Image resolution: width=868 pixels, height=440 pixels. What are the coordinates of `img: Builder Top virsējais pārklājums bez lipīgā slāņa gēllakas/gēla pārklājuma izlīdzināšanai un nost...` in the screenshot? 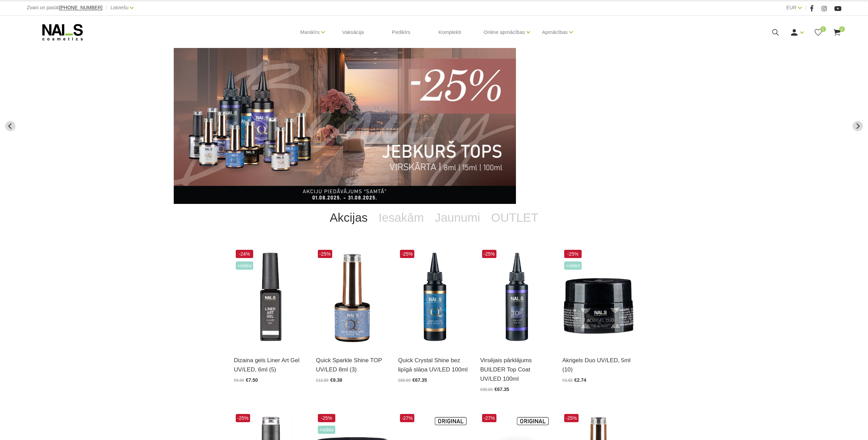 It's located at (517, 297).